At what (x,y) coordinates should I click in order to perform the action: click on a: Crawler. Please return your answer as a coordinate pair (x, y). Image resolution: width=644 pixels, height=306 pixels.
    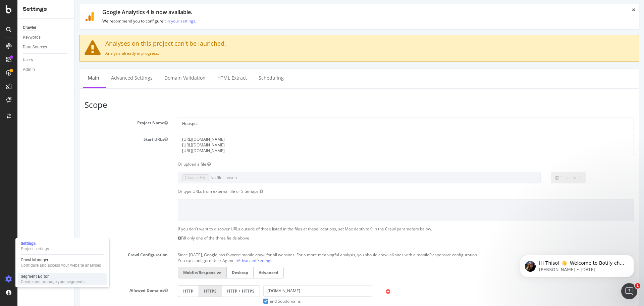
    Looking at the image, I should click on (46, 28).